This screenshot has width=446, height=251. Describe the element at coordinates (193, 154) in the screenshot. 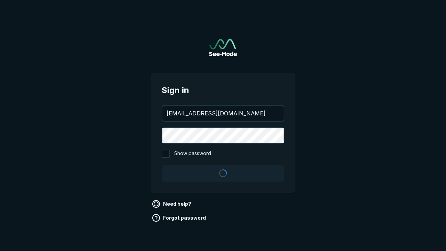

I see `span: Show password` at that location.